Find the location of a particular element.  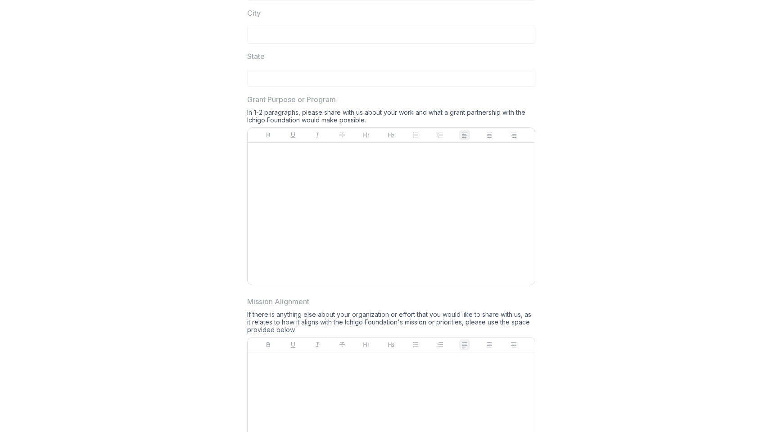

div: If there is anything else about your organization or effort that you would like to share with us,... is located at coordinates (391, 324).